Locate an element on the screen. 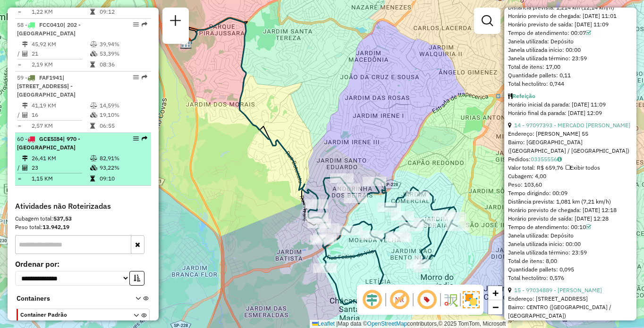 This screenshot has width=644, height=328. strong: 537,53 is located at coordinates (62, 219).